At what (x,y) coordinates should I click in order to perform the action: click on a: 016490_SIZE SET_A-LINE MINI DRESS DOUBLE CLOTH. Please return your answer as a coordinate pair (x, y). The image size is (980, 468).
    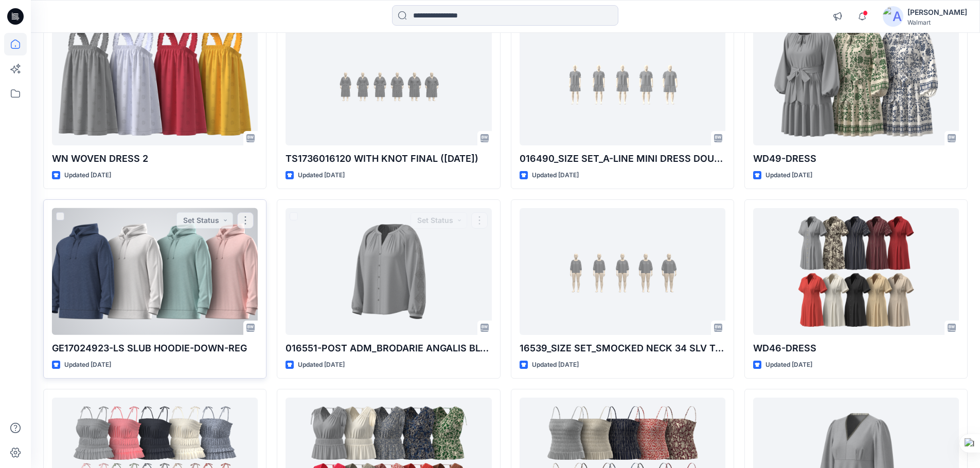
    Looking at the image, I should click on (623, 82).